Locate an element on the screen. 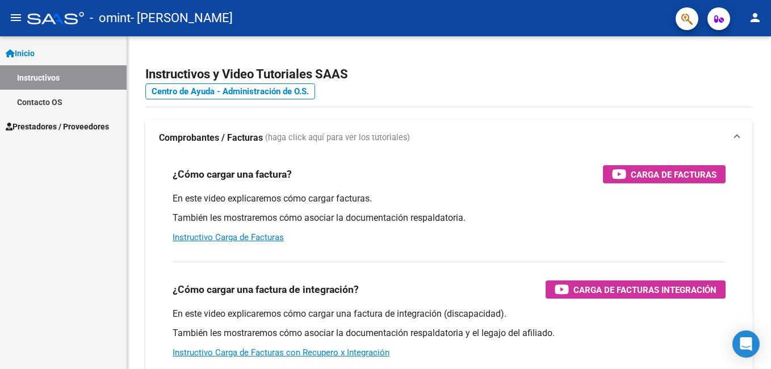 This screenshot has height=369, width=771. h3: ¿Cómo cargar una factura? is located at coordinates (232, 174).